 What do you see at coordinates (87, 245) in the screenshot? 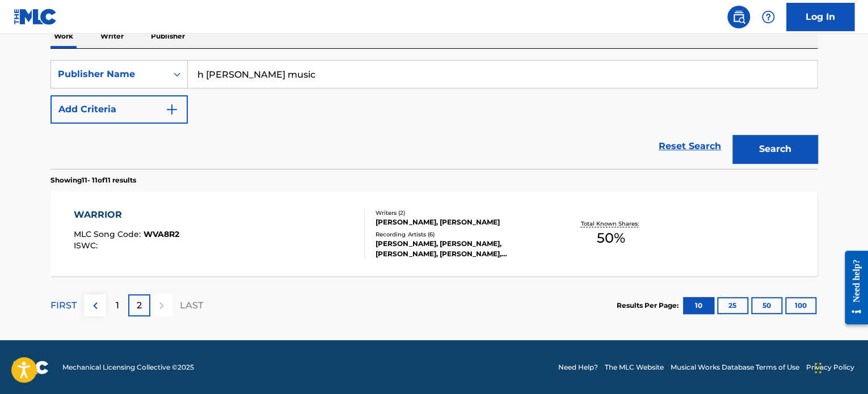
I see `span: ISWC :` at bounding box center [87, 245].